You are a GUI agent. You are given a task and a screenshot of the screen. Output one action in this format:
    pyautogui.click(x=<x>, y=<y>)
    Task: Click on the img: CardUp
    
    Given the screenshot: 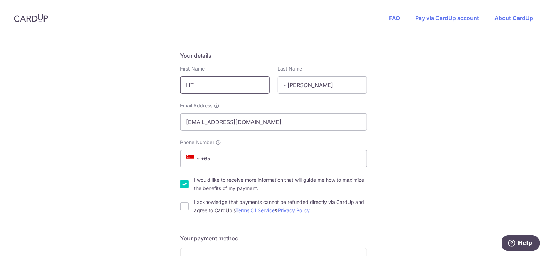 What is the action you would take?
    pyautogui.click(x=31, y=18)
    